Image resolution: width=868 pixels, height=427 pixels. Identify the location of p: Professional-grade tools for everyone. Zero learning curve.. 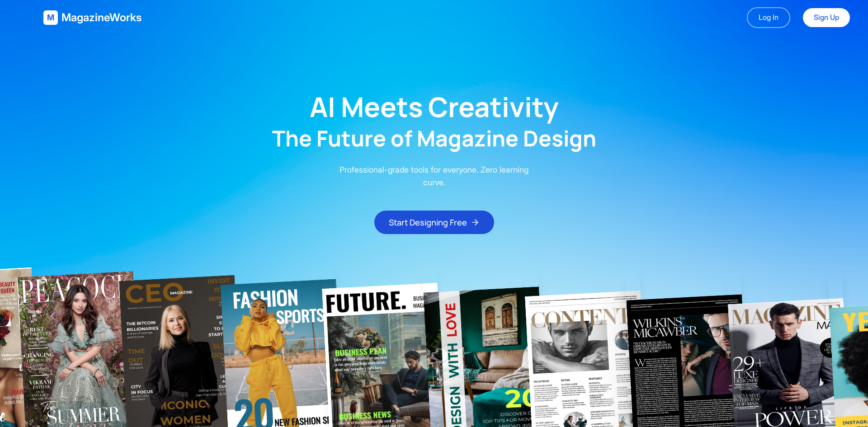
(434, 177).